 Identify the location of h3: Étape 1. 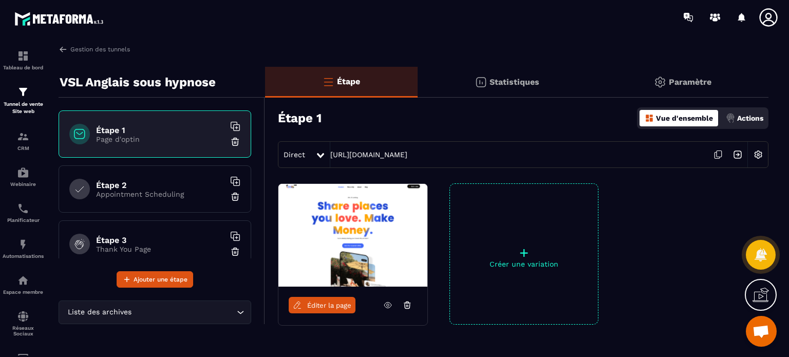
(299, 118).